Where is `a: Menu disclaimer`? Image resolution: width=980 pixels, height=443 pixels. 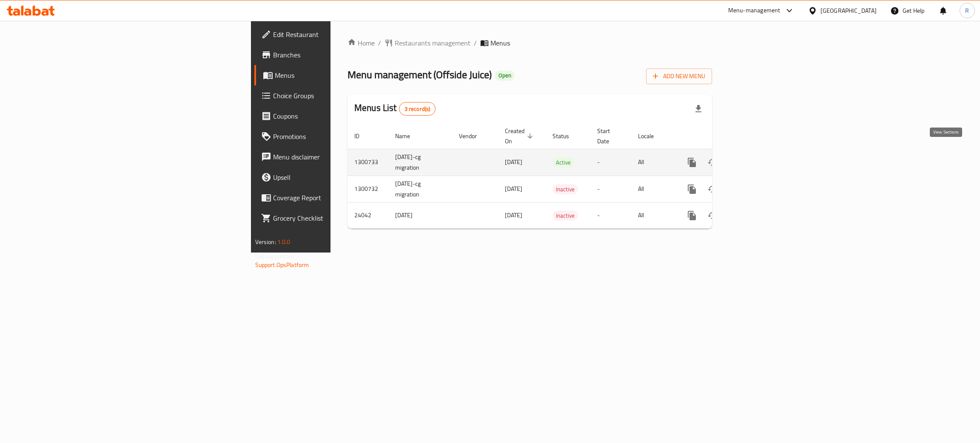
a: Menu disclaimer is located at coordinates (334, 157).